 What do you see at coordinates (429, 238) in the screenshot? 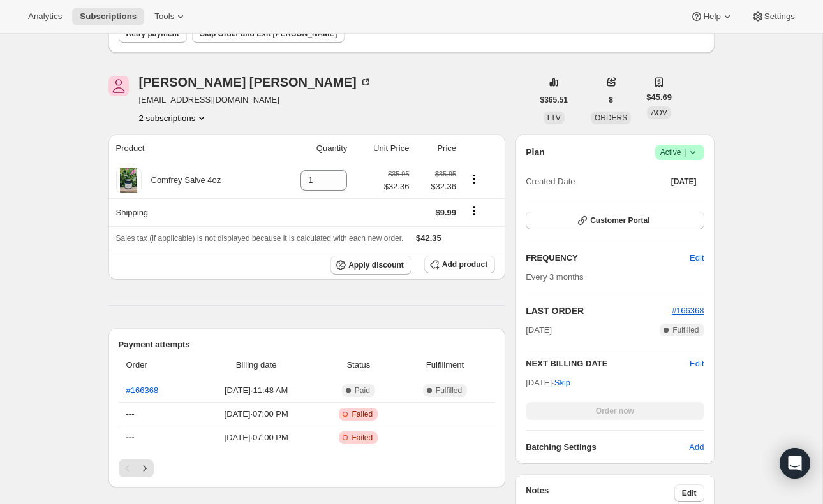
I see `span: $42.35` at bounding box center [429, 238].